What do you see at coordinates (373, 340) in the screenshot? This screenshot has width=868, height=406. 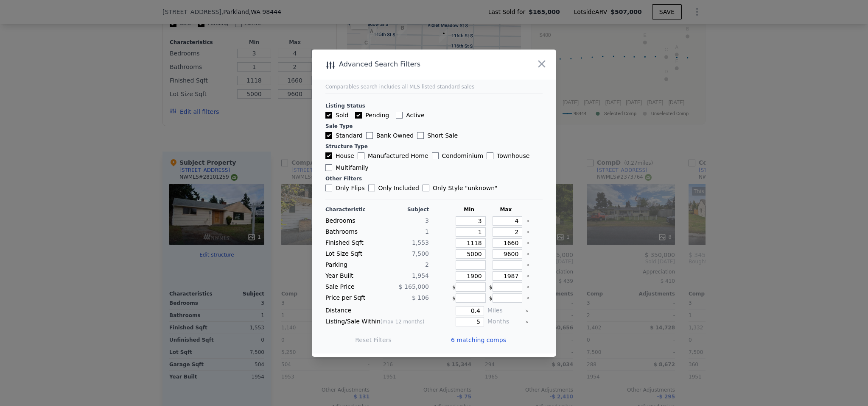 I see `button: Reset` at bounding box center [373, 340].